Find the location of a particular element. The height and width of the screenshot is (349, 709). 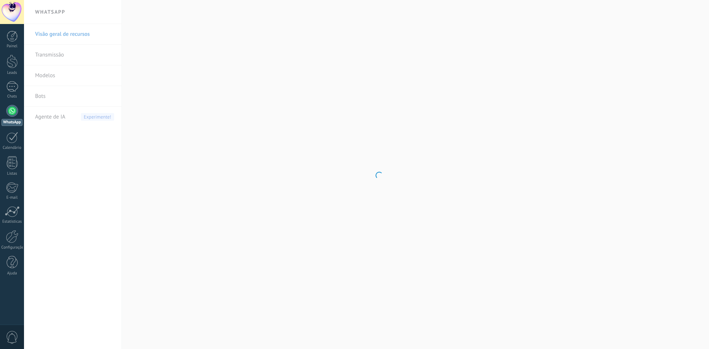

div: Painel is located at coordinates (12, 46).